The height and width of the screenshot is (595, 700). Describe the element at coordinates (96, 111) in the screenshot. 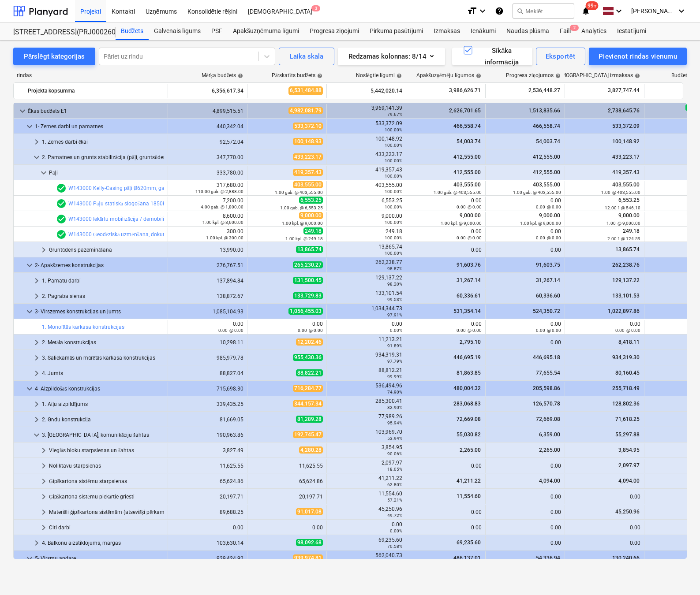

I see `div: Ēkas budžets E1` at that location.